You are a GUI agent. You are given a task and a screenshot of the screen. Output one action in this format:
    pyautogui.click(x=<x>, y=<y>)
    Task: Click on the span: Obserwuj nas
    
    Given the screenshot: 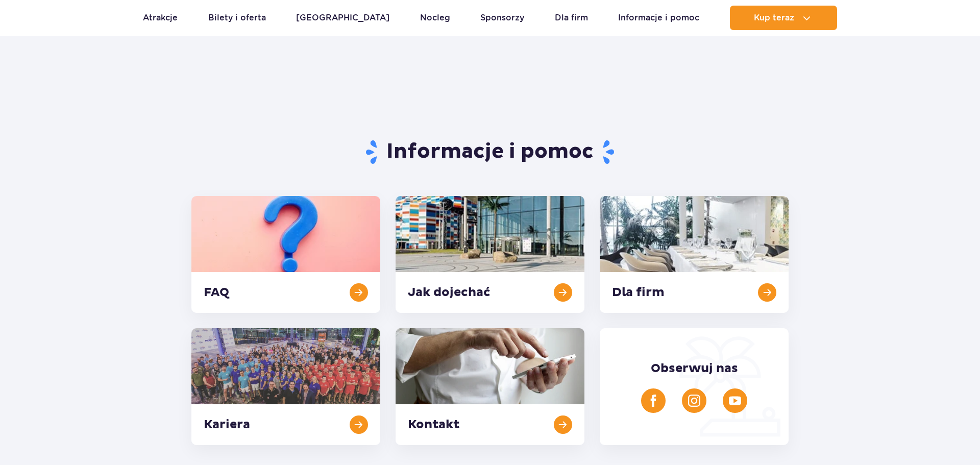 What is the action you would take?
    pyautogui.click(x=694, y=368)
    